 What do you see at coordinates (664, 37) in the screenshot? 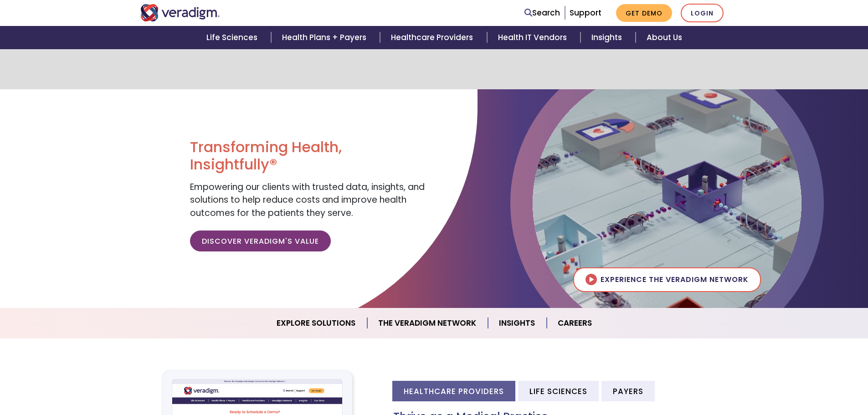
I see `a: About Us` at bounding box center [664, 37].